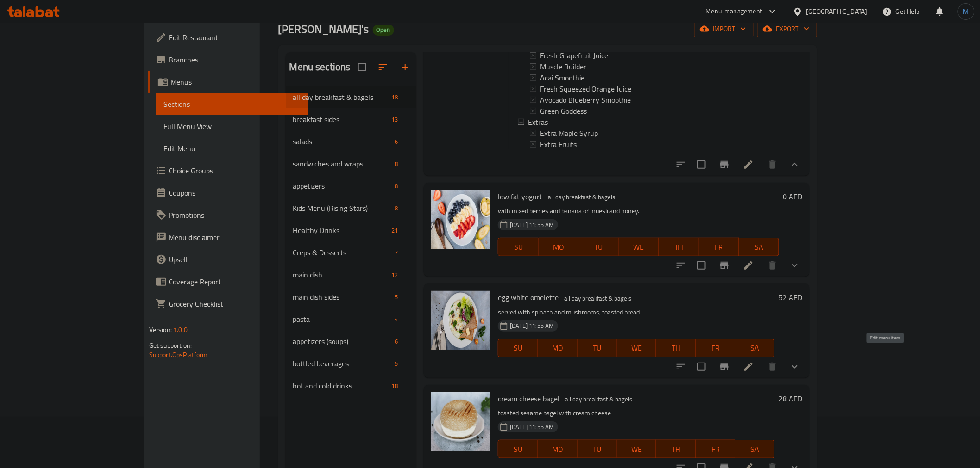  Describe the element at coordinates (178, 355) in the screenshot. I see `a: Support.OpsPlatform` at that location.